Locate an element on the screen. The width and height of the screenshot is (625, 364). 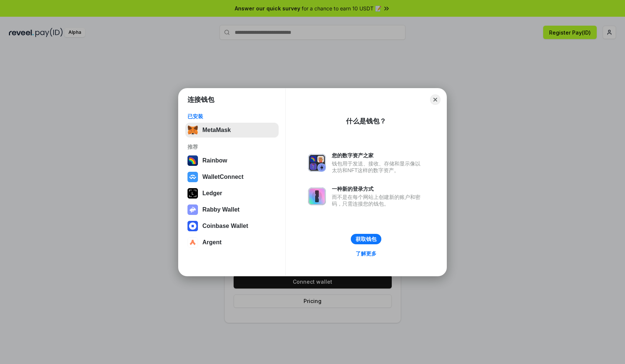
div: 已安装 is located at coordinates (232, 116).